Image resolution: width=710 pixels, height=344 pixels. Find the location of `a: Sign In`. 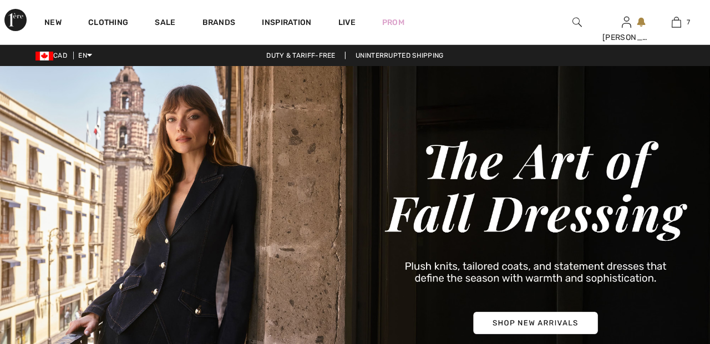

a: Sign In is located at coordinates (626, 22).